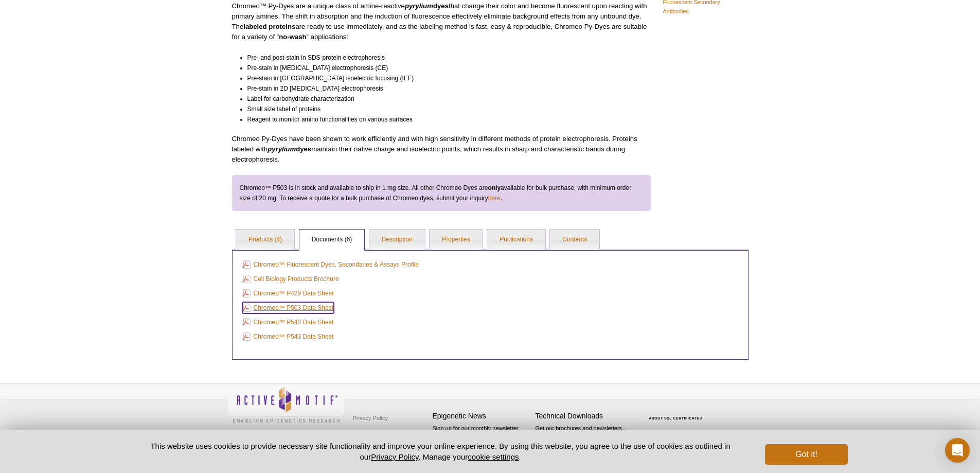 The image size is (980, 473). I want to click on p: Chromeo Py-Dyes have been shown to work efficiently and with high sensitivity in different method..., so click(441, 149).